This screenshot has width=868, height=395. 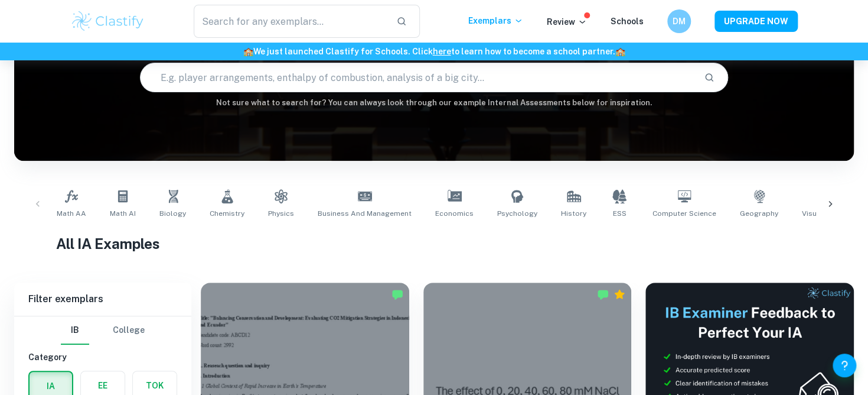 What do you see at coordinates (290, 21) in the screenshot?
I see `input: Search for any exemplars...` at bounding box center [290, 21].